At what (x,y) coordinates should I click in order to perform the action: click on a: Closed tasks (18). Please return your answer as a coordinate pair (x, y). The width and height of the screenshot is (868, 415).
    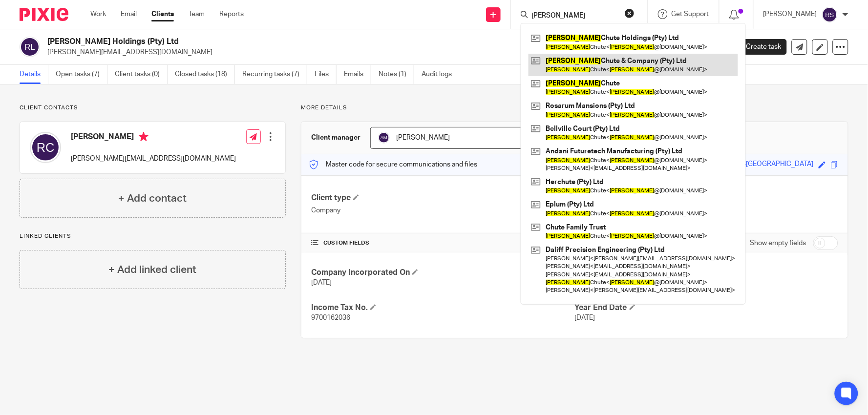
    Looking at the image, I should click on (204, 74).